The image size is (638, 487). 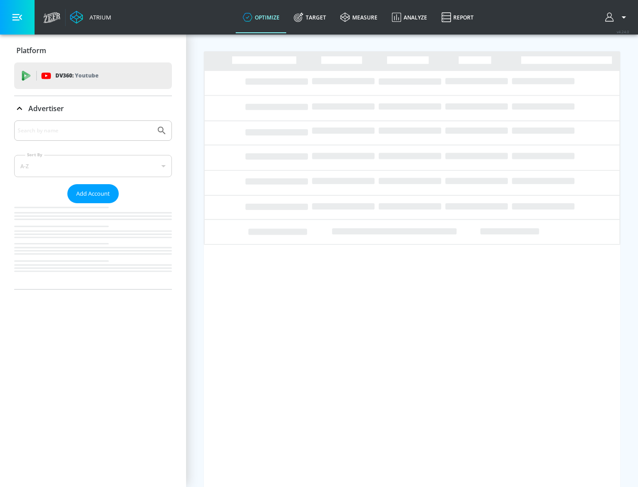 I want to click on p: Platform, so click(x=31, y=51).